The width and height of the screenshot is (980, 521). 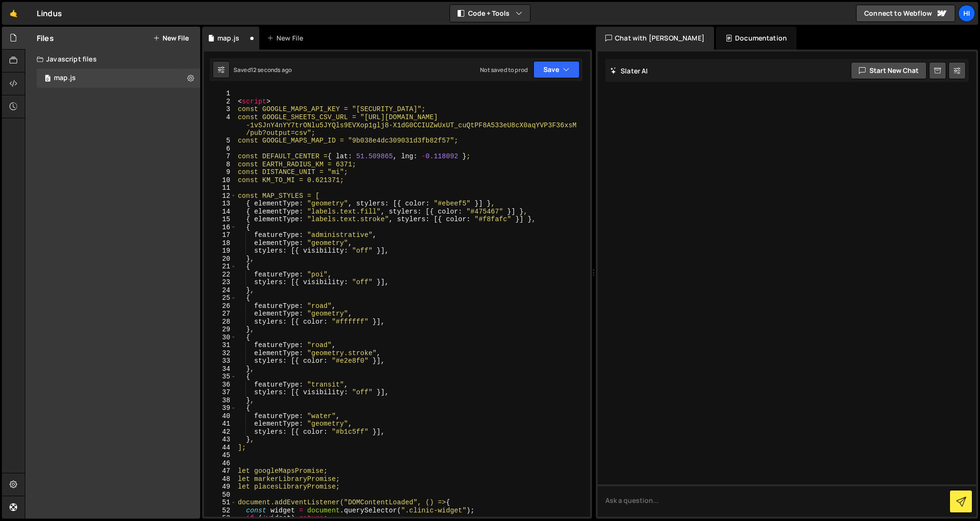 What do you see at coordinates (113, 59) in the screenshot?
I see `div: Javascript files` at bounding box center [113, 59].